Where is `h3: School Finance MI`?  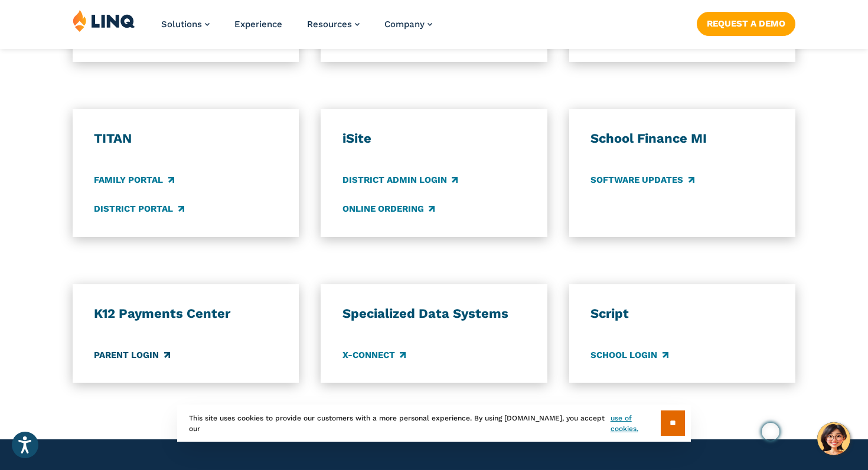 h3: School Finance MI is located at coordinates (682, 139).